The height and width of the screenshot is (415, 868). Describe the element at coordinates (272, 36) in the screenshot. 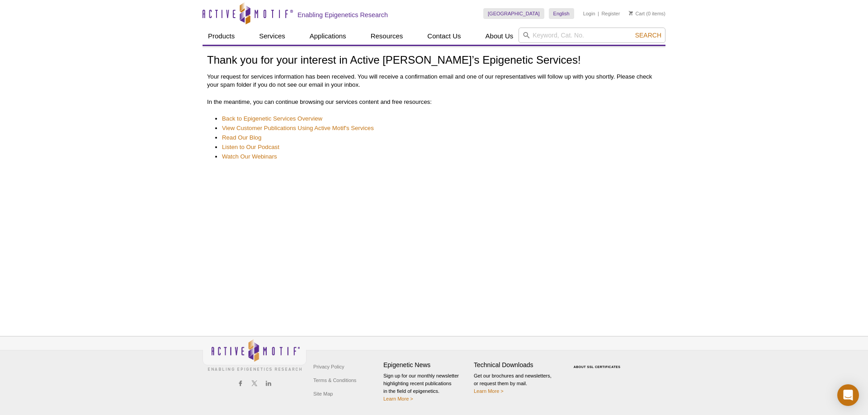

I see `a: Services` at that location.